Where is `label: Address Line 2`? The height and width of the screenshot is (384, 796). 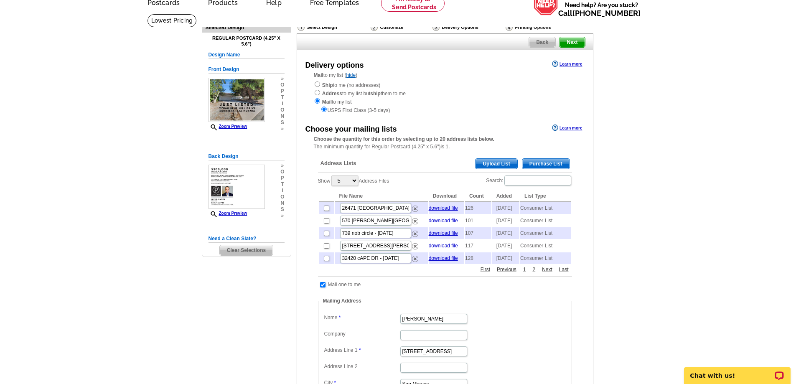 label: Address Line 2 is located at coordinates (362, 367).